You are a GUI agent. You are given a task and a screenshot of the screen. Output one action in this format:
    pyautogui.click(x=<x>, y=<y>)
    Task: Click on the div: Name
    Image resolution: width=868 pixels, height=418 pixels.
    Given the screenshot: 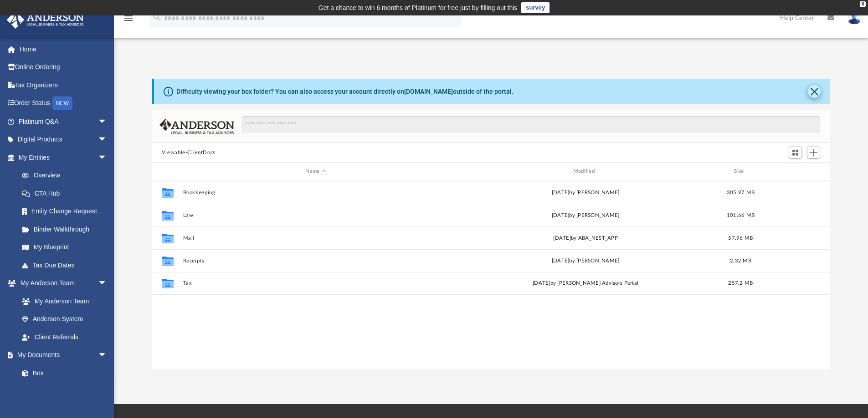 What is the action you would take?
    pyautogui.click(x=315, y=172)
    